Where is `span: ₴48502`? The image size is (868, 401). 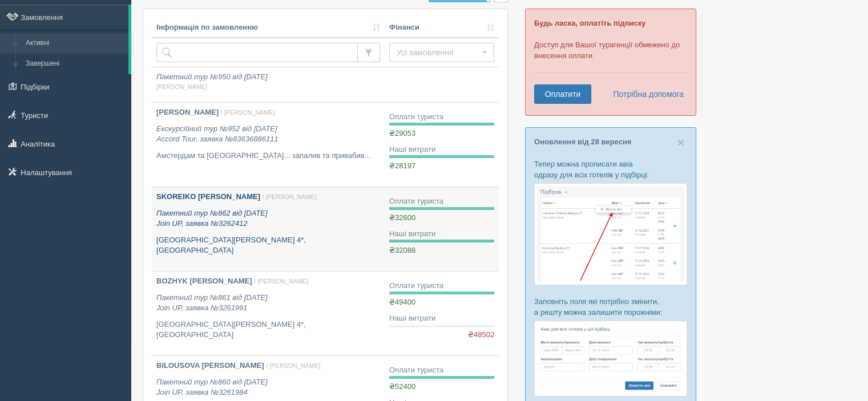 span: ₴48502 is located at coordinates (481, 334).